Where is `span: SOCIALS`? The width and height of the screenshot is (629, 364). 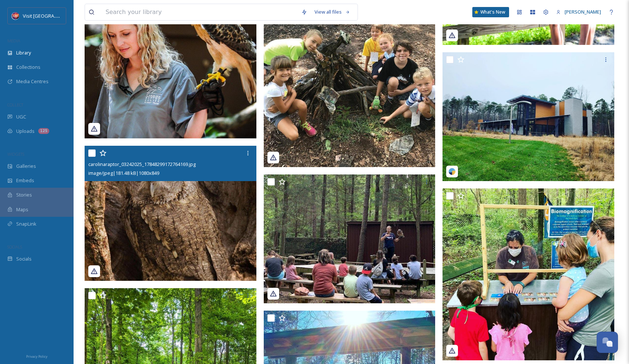
span: SOCIALS is located at coordinates (15, 246).